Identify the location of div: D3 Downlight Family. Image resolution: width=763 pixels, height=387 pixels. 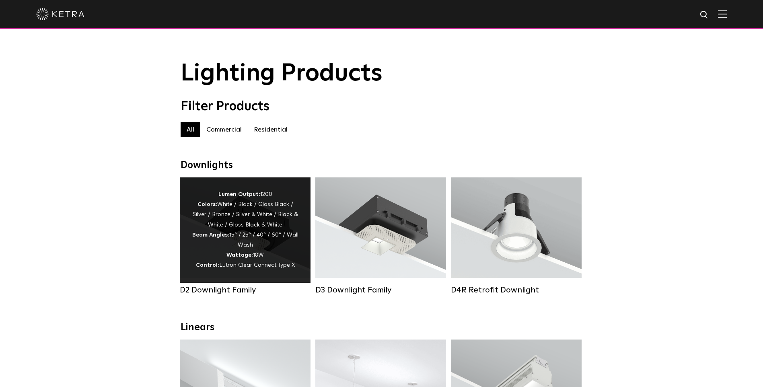
(380, 290).